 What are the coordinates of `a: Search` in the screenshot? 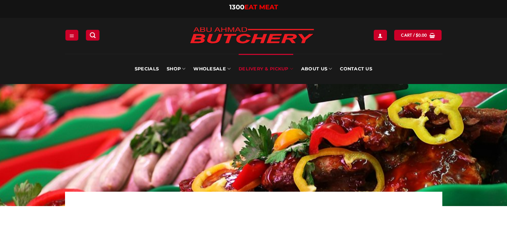 It's located at (93, 35).